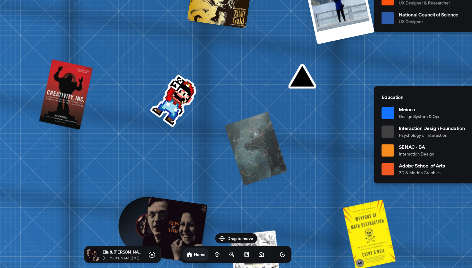  I want to click on span: Adobe School of Arts, so click(422, 166).